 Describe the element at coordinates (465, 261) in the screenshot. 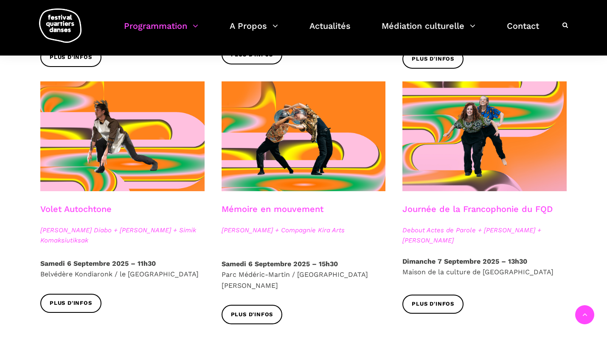

I see `strong: Dimanche 7 Septembre 2025 – 13h30` at that location.